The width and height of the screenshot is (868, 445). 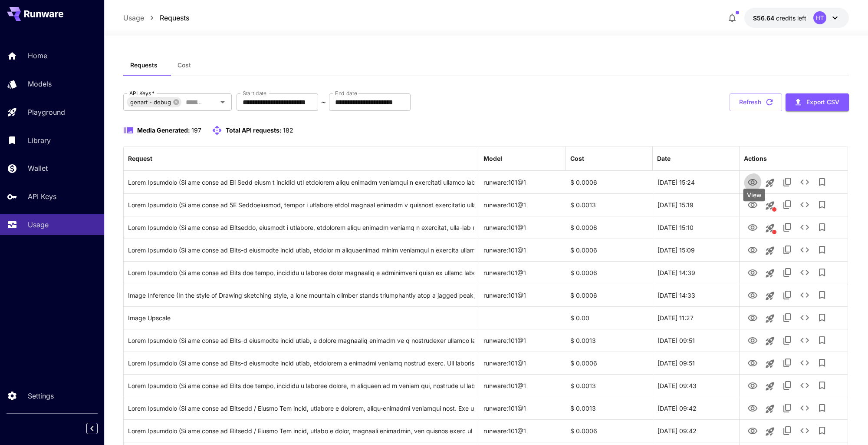 I want to click on div: genart - debug, so click(x=154, y=102).